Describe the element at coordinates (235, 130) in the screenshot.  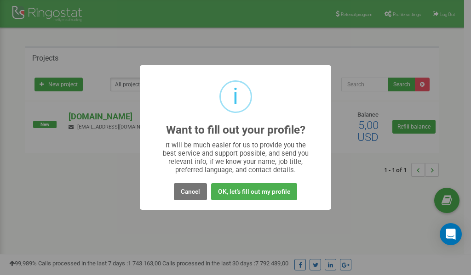
I see `h2: Want to fill out your profile?` at that location.